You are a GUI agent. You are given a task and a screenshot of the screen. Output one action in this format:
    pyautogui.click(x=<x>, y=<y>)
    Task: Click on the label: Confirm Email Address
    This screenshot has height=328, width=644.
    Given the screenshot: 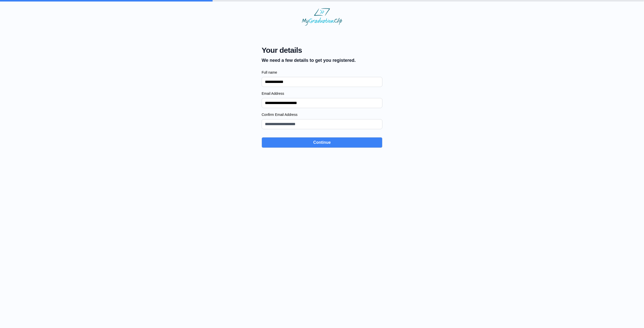 What is the action you would take?
    pyautogui.click(x=322, y=115)
    